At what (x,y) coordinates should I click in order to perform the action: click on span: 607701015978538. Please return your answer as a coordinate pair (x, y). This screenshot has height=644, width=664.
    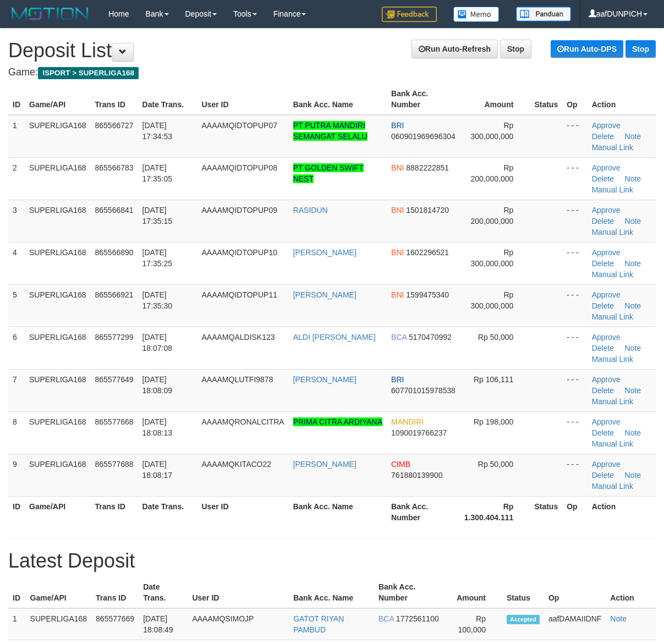
    Looking at the image, I should click on (423, 390).